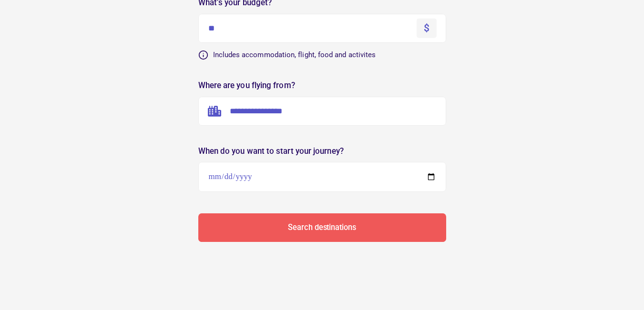 The image size is (644, 310). I want to click on div: Search destinations, so click(322, 227).